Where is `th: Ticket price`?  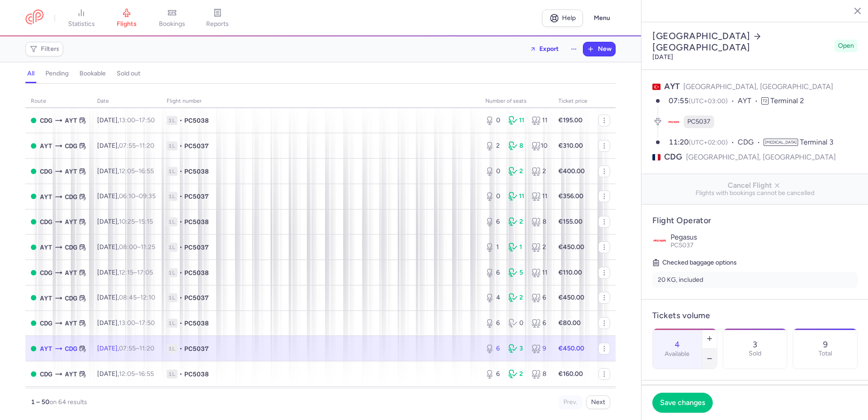 th: Ticket price is located at coordinates (573, 102).